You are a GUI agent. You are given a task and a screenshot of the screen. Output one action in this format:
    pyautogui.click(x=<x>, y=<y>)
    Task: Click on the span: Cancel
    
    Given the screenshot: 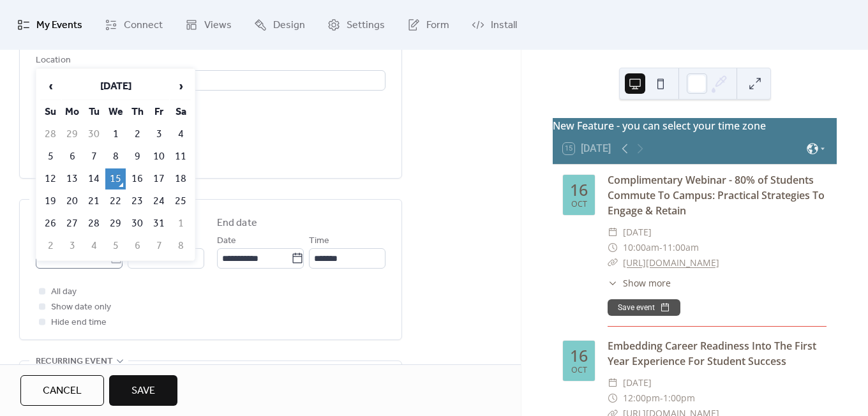 What is the action you would take?
    pyautogui.click(x=62, y=391)
    